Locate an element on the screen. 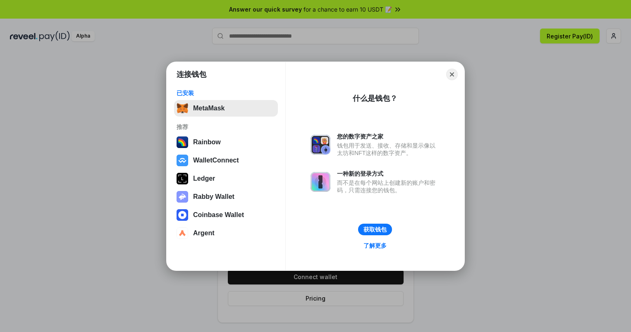 The image size is (631, 332). div: Coinbase Wallet is located at coordinates (218, 215).